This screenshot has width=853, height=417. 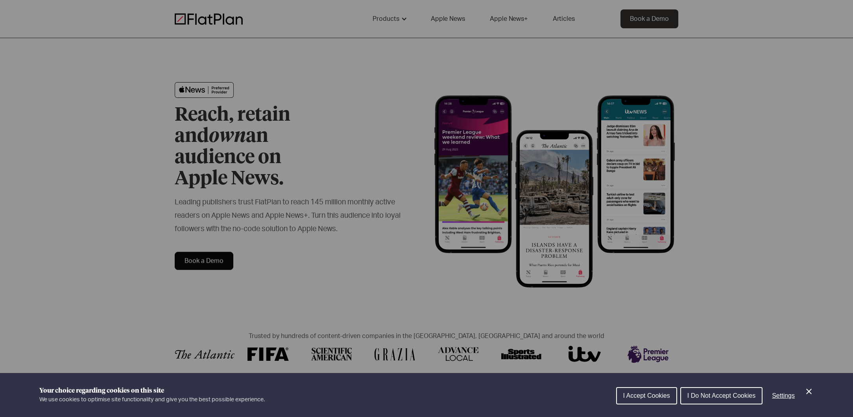 What do you see at coordinates (152, 400) in the screenshot?
I see `p: We use cookies to optimise site functionality and give you the best possible experience.` at bounding box center [152, 400].